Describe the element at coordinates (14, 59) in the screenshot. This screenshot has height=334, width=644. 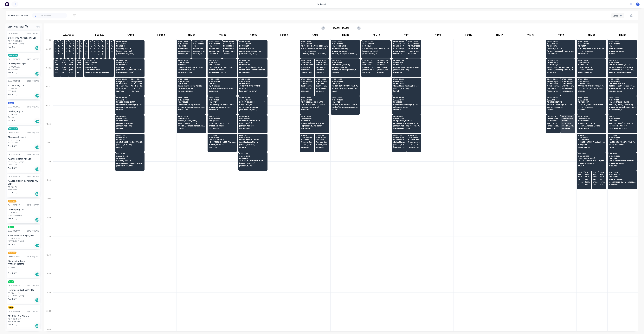
I see `div: Order # 191452` at that location.